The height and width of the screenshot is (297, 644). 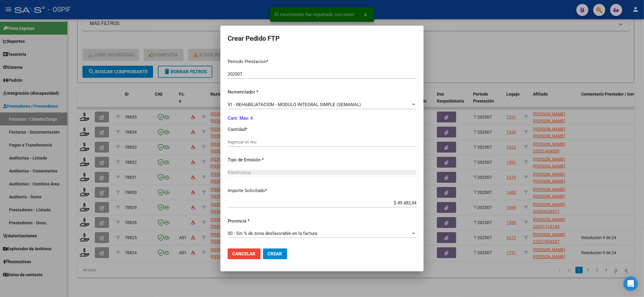 What do you see at coordinates (322, 160) in the screenshot?
I see `p: Tipo de Emisión *` at bounding box center [322, 160].